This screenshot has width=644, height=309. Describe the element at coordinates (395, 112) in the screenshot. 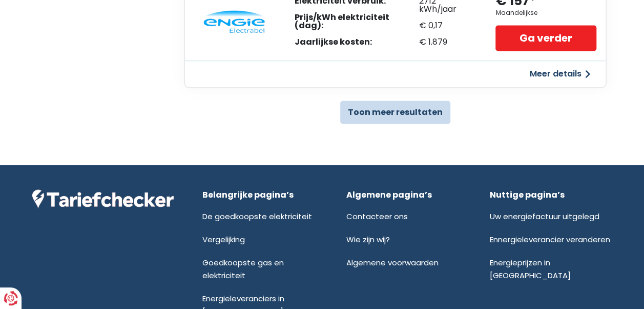

I see `button: Toon meer resultaten` at that location.